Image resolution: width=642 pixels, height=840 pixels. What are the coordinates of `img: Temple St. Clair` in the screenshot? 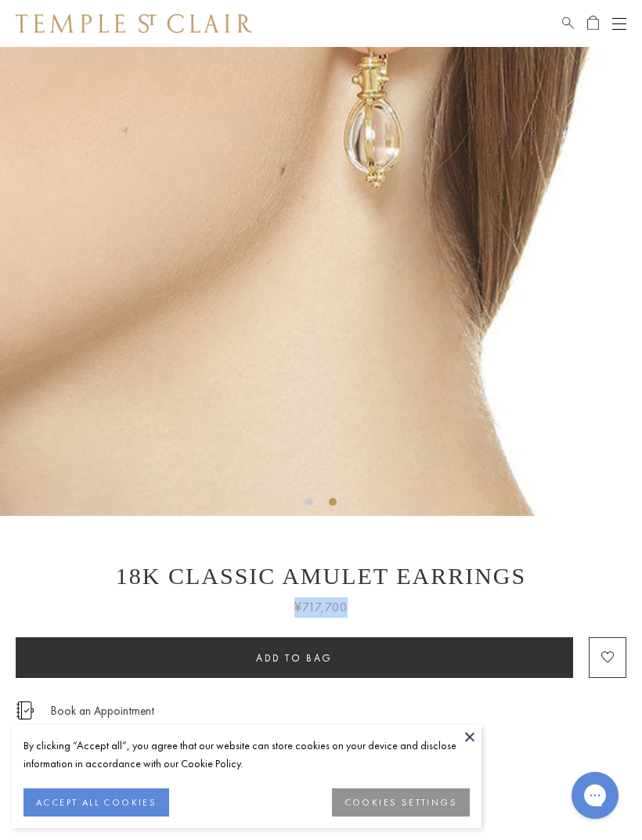 It's located at (134, 23).